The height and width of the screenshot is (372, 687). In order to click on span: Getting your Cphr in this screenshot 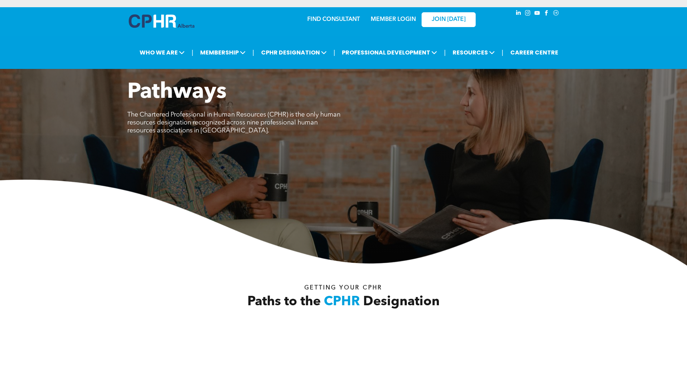, I will do `click(343, 288)`.